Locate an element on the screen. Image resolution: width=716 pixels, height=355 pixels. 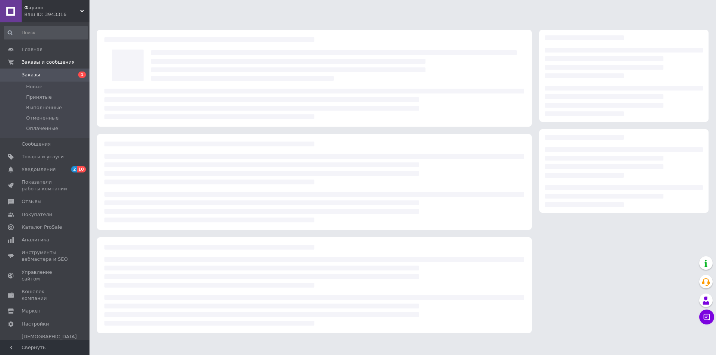
span: Маркет is located at coordinates (31, 311).